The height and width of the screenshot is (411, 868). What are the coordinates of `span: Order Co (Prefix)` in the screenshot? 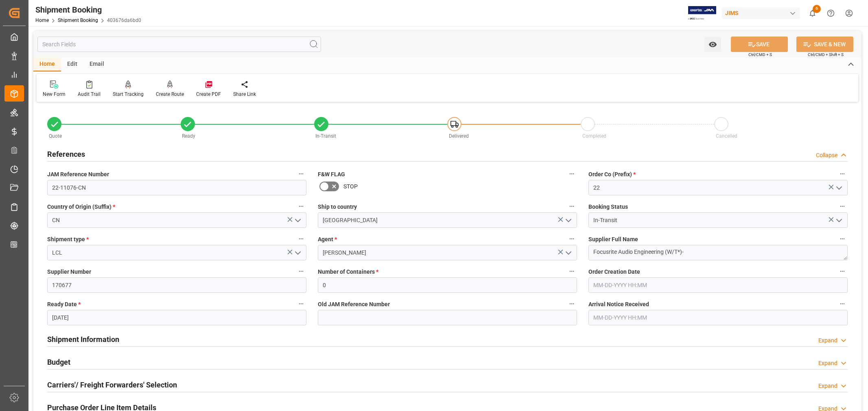 It's located at (612, 174).